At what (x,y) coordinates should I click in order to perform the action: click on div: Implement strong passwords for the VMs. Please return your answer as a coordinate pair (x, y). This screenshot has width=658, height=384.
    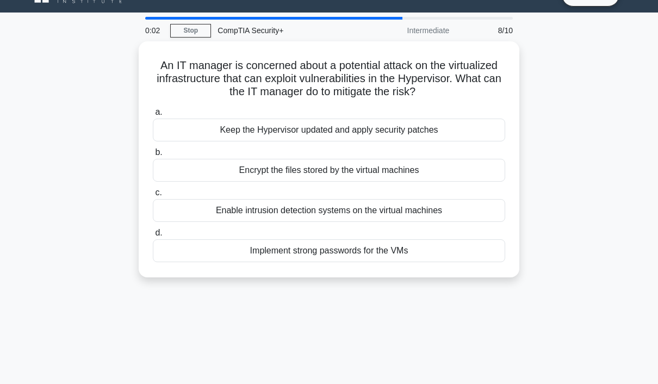
    Looking at the image, I should click on (329, 251).